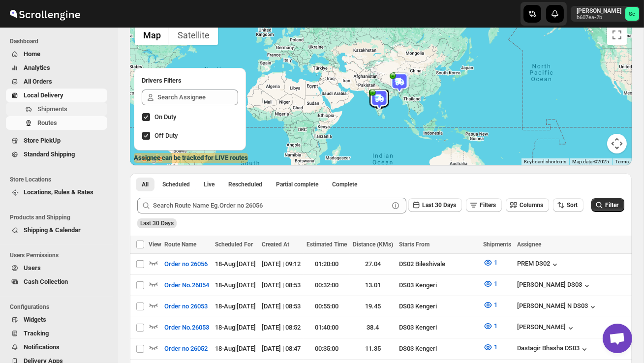 The image size is (644, 363). I want to click on span: Notifications, so click(41, 347).